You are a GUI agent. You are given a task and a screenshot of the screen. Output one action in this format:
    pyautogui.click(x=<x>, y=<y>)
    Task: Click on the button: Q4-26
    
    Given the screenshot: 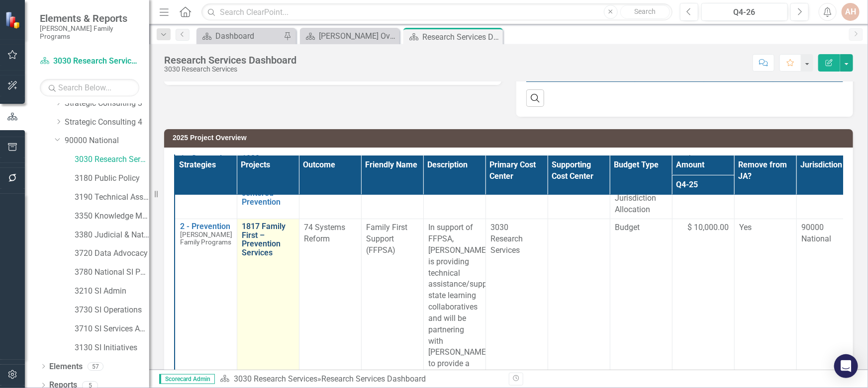 What is the action you would take?
    pyautogui.click(x=744, y=12)
    